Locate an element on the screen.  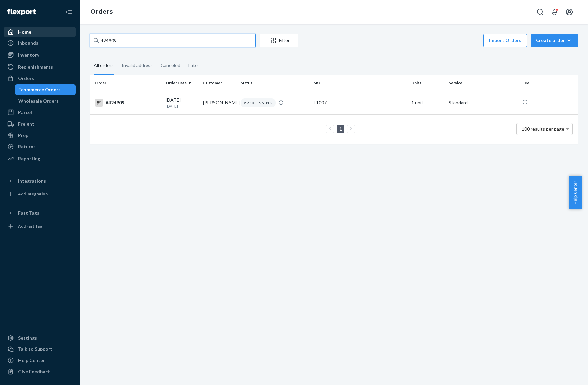
a: Inbounds is located at coordinates (40, 43).